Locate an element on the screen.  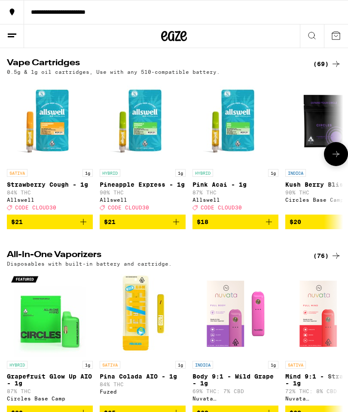
p: 69% THC: 7% CBD is located at coordinates (235, 391).